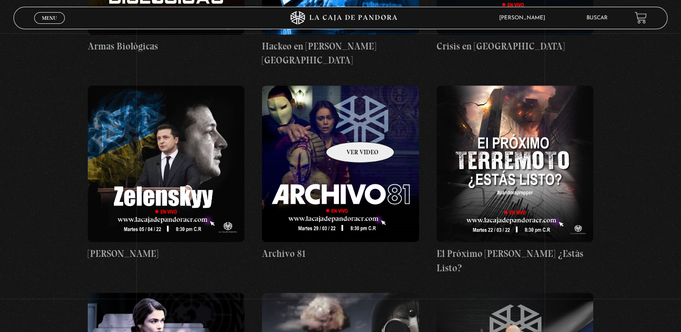  I want to click on a: Buscar, so click(597, 18).